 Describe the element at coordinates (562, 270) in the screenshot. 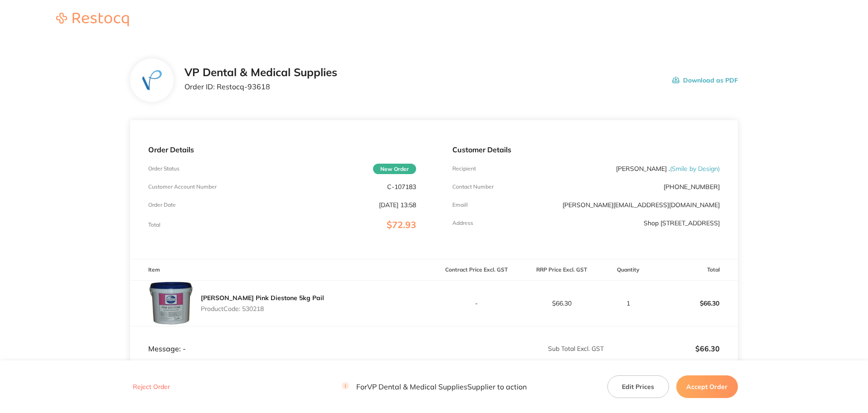

I see `th: RRP Price Excl. GST` at that location.